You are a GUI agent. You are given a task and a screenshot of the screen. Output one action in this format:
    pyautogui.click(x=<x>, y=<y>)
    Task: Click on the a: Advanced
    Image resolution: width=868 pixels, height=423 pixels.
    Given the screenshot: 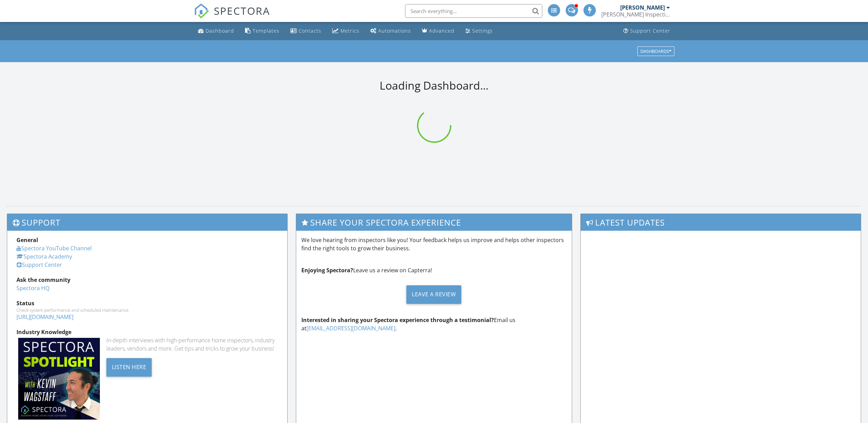 What is the action you would take?
    pyautogui.click(x=438, y=31)
    